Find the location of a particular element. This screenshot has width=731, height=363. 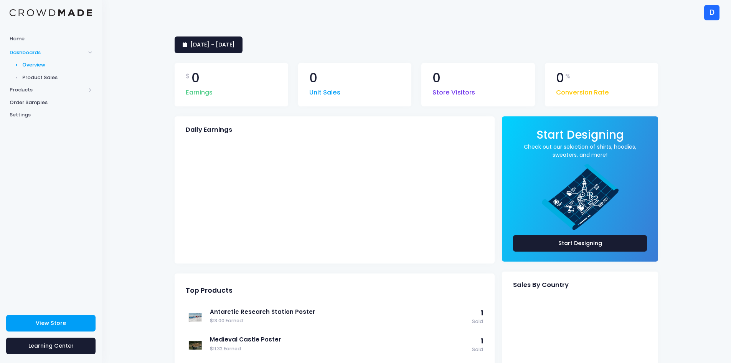

span: $13.00 Earned is located at coordinates (339, 321).